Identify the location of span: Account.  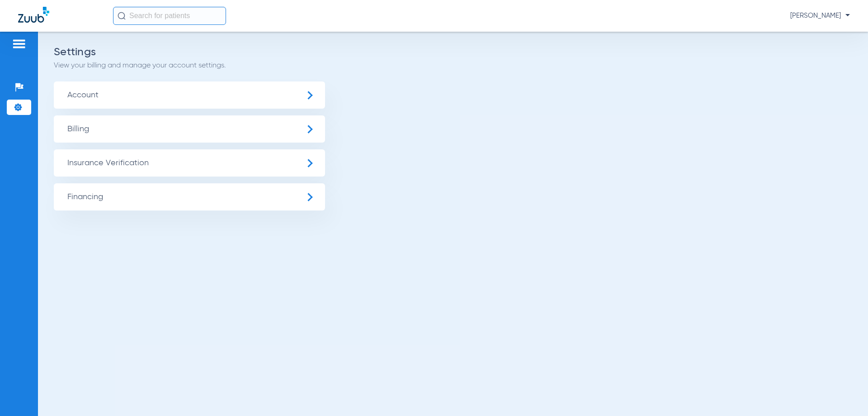
(190, 95).